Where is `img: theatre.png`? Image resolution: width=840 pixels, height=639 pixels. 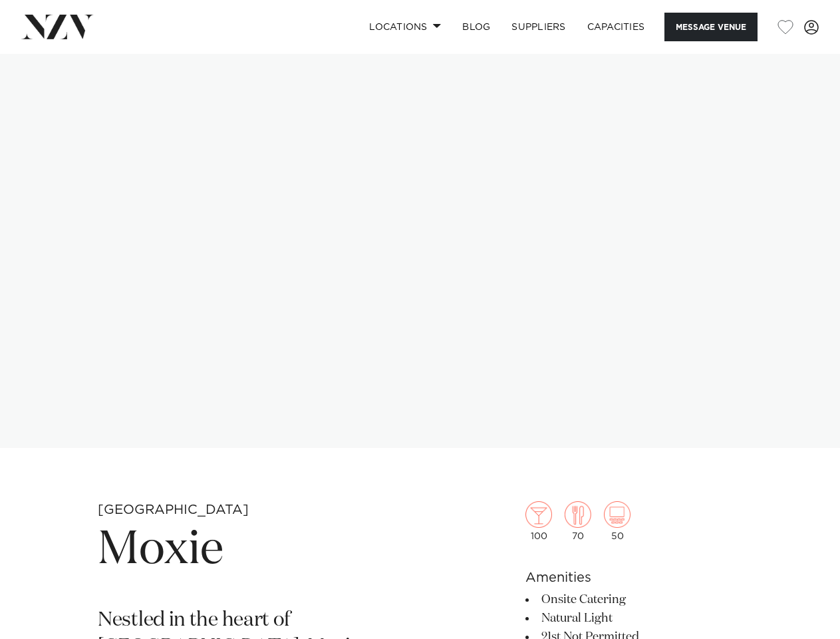 img: theatre.png is located at coordinates (617, 515).